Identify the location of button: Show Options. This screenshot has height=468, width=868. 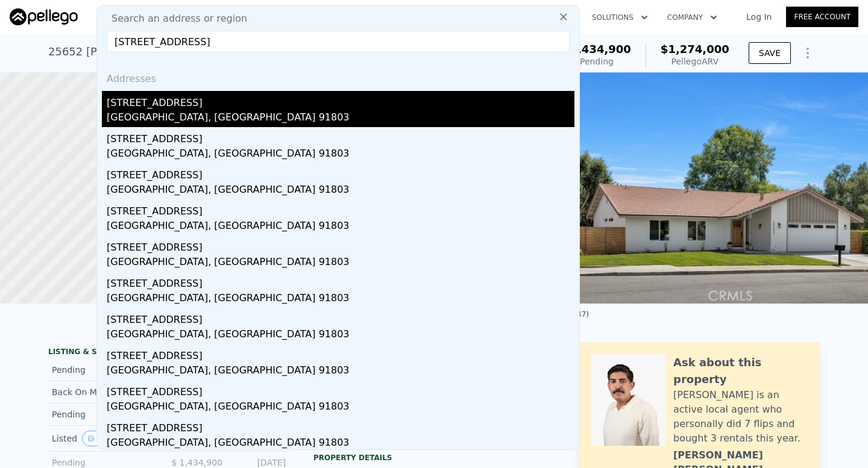
(808, 53).